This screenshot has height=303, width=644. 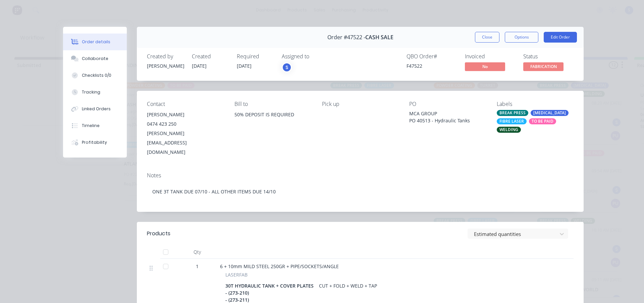 What do you see at coordinates (360, 175) in the screenshot?
I see `div: Notes` at bounding box center [360, 175].